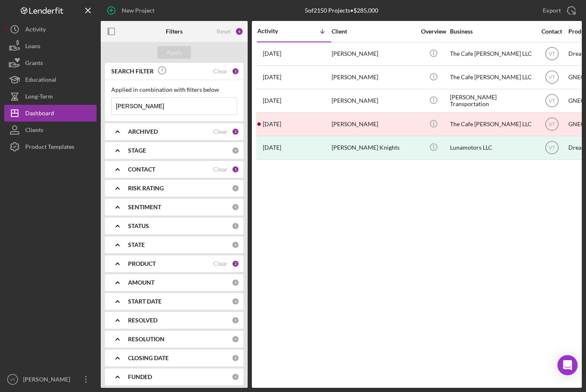  I want to click on button: Loans, so click(50, 46).